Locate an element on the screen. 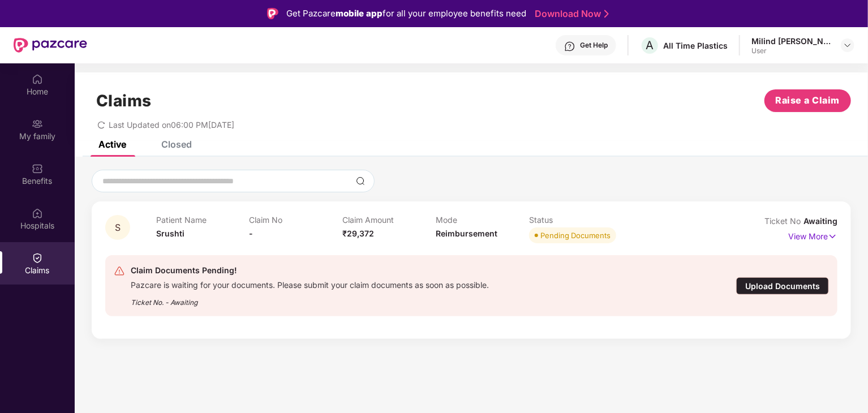 The height and width of the screenshot is (413, 868). strong: mobile app is located at coordinates (359, 13).